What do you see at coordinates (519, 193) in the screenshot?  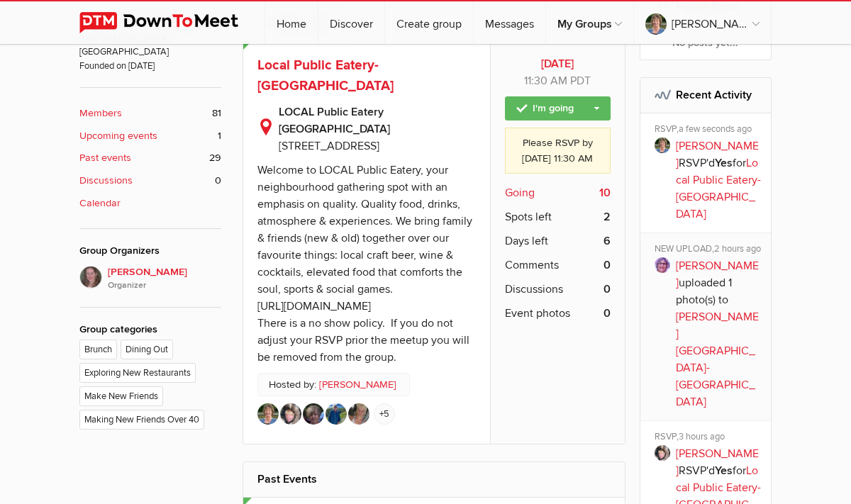 I see `span: Going` at bounding box center [519, 193].